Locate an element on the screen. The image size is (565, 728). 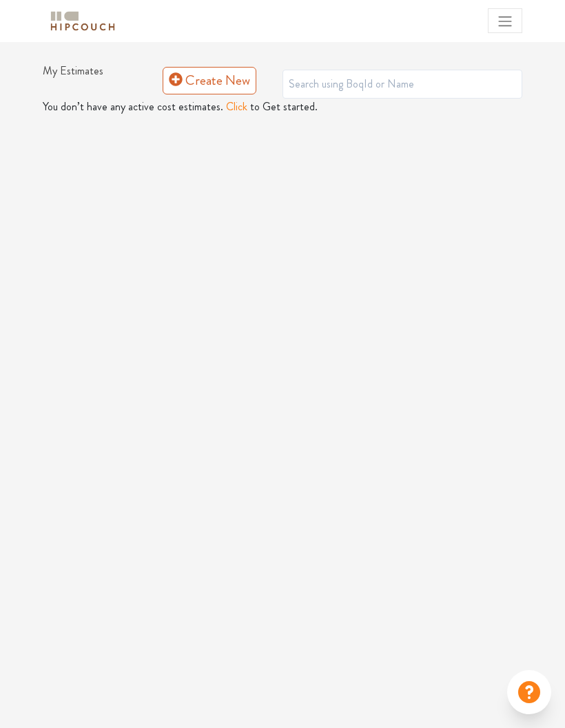
span: logo-horizontal.svg is located at coordinates (83, 21).